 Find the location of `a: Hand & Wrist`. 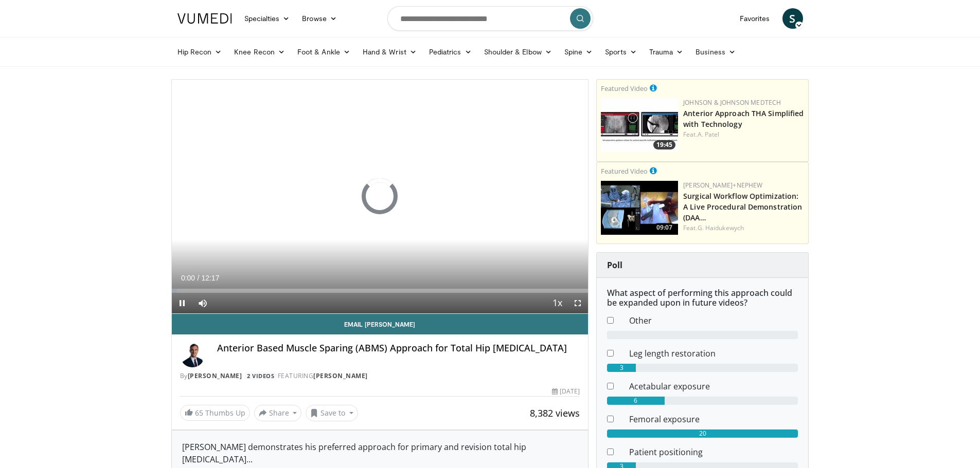

a: Hand & Wrist is located at coordinates (389, 52).